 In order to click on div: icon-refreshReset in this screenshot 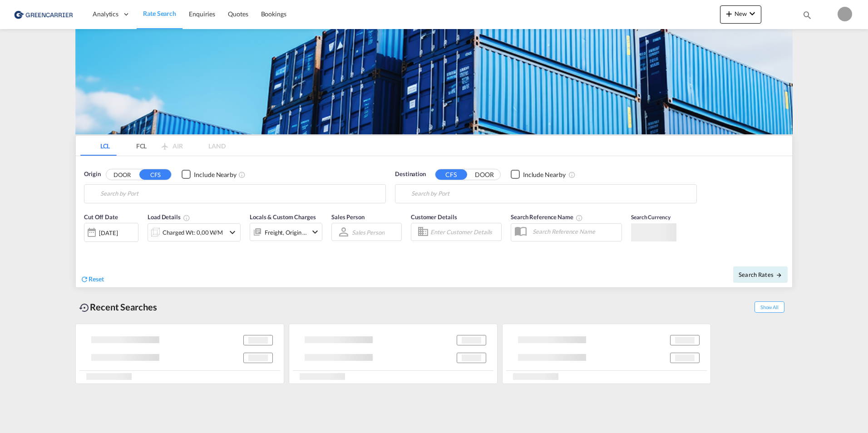, I will do `click(92, 279)`.